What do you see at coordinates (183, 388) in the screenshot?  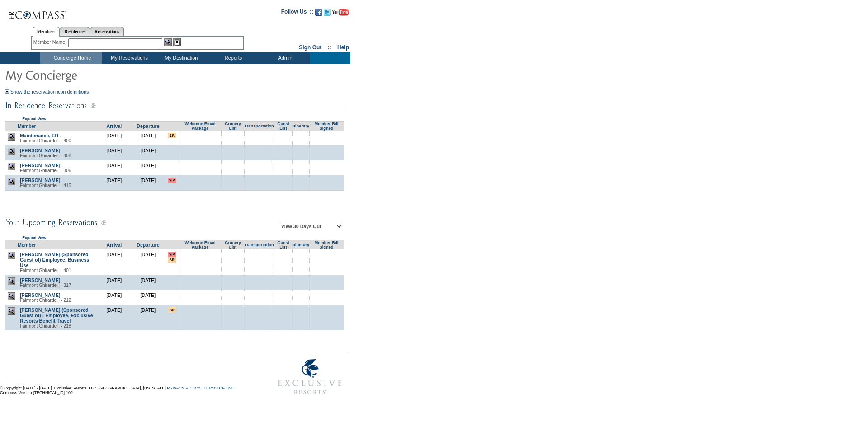 I see `a: PRIVACY POLICY` at bounding box center [183, 388].